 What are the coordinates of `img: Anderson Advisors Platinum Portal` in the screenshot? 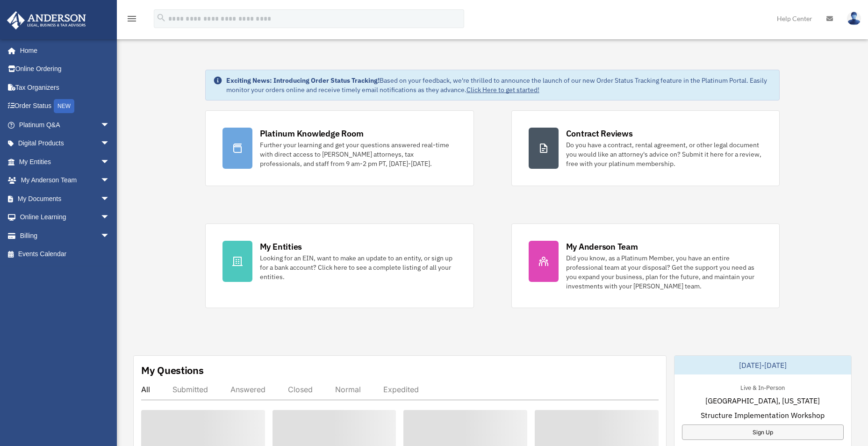 It's located at (47, 20).